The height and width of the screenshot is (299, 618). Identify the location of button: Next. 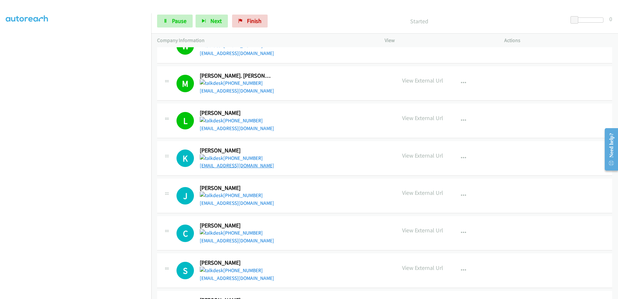
(212, 21).